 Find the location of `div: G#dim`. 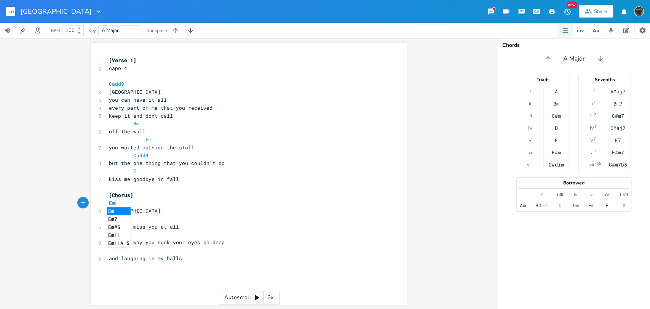

div: G#dim is located at coordinates (556, 165).